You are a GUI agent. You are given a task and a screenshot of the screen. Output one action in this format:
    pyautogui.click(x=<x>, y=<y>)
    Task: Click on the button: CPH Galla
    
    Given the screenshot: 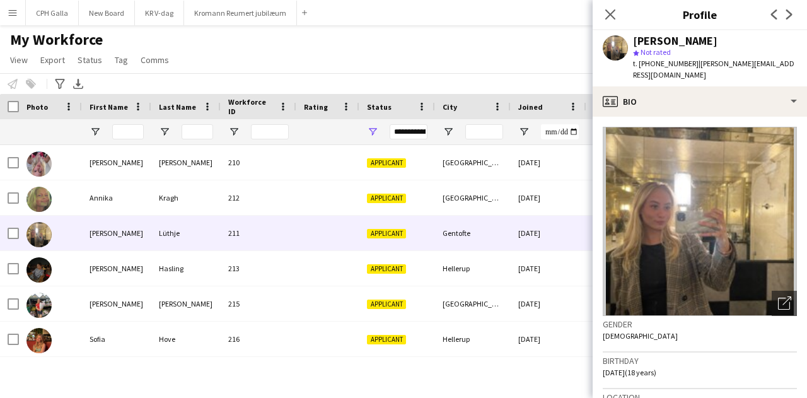 What is the action you would take?
    pyautogui.click(x=52, y=13)
    